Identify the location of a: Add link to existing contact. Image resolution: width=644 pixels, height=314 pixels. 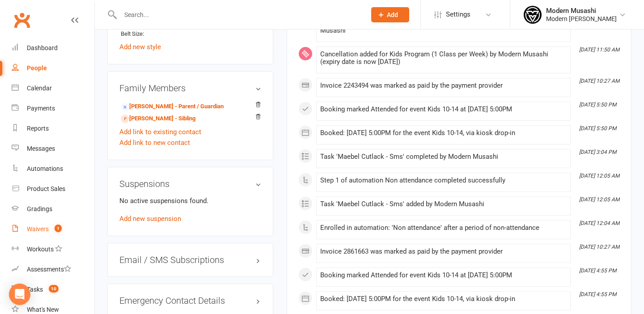
(160, 131).